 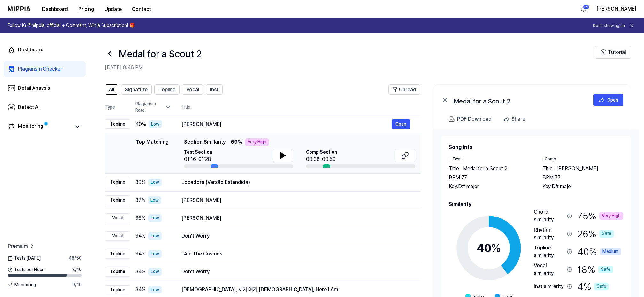 What do you see at coordinates (198, 160) in the screenshot?
I see `div: 01:16-01:28` at bounding box center [198, 160].